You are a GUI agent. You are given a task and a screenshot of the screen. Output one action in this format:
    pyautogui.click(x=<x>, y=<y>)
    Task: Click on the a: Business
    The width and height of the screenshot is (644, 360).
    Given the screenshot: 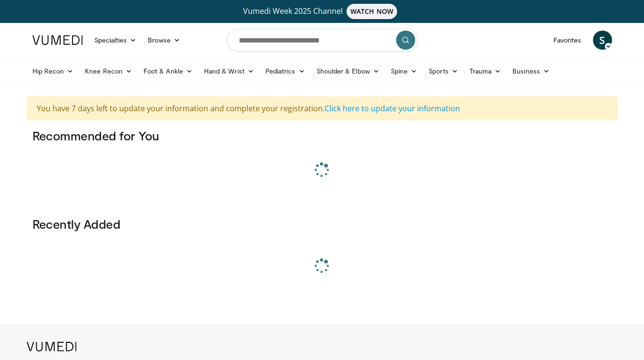 What is the action you would take?
    pyautogui.click(x=531, y=71)
    